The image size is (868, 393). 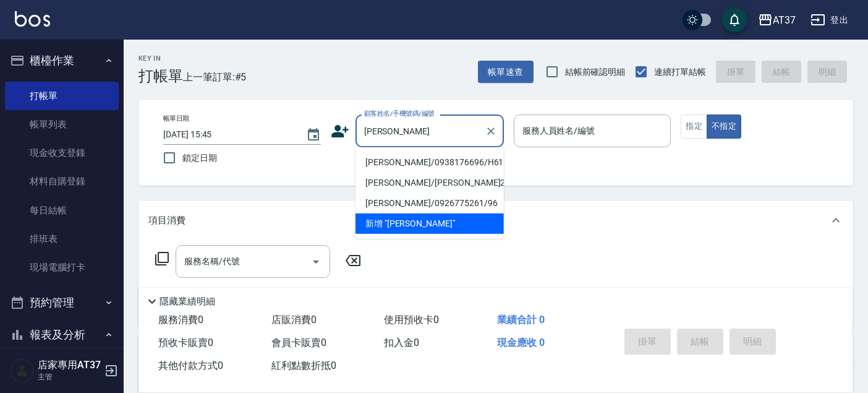 I want to click on span: 會員卡販賣 0, so click(x=299, y=342).